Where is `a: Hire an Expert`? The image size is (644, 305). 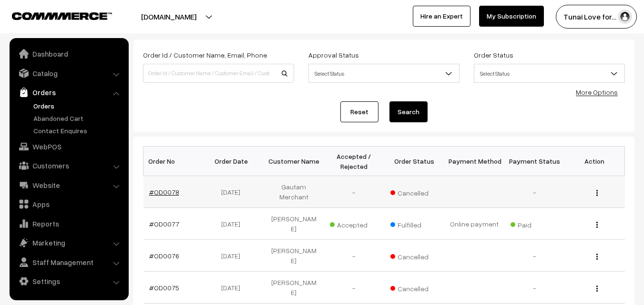 a: Hire an Expert is located at coordinates (441, 16).